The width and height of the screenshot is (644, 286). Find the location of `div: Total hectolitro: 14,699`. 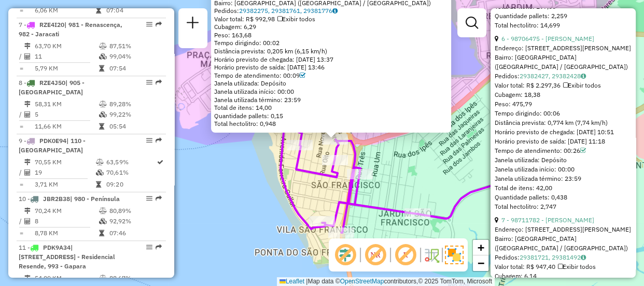

div: Total hectolitro: 14,699 is located at coordinates (563, 26).